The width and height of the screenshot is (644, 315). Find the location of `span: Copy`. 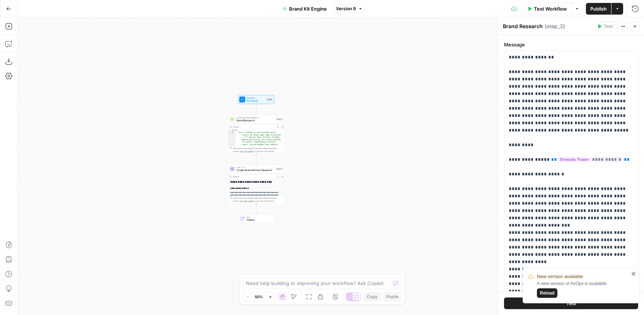

span: Copy is located at coordinates (372, 297).